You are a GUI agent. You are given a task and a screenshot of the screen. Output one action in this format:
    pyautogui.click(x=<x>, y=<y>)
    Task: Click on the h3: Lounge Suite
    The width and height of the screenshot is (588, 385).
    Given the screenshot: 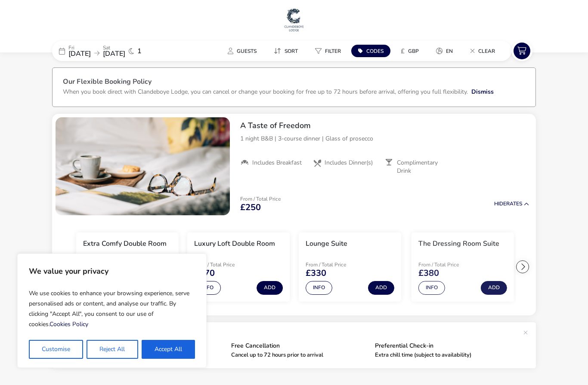 What is the action you would take?
    pyautogui.click(x=326, y=244)
    